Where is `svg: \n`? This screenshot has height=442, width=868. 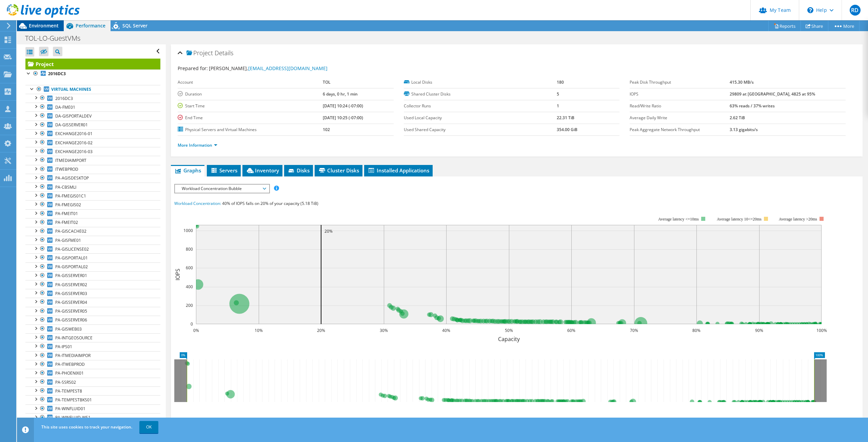 svg: \n is located at coordinates (810, 10).